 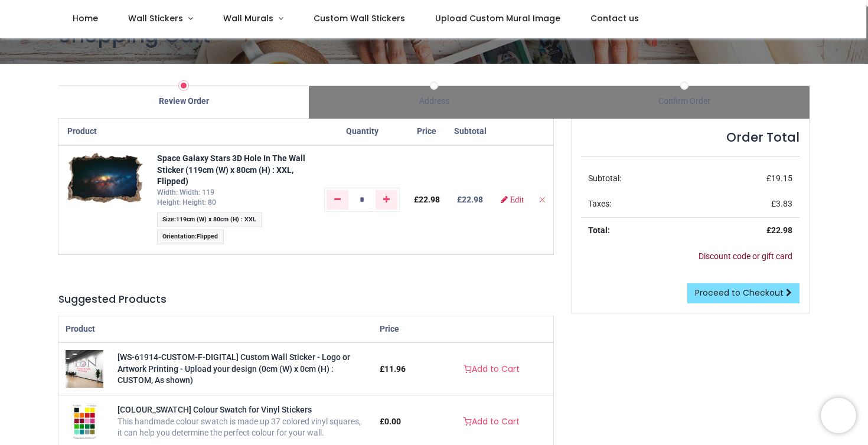 I want to click on h4: Order Total, so click(x=691, y=137).